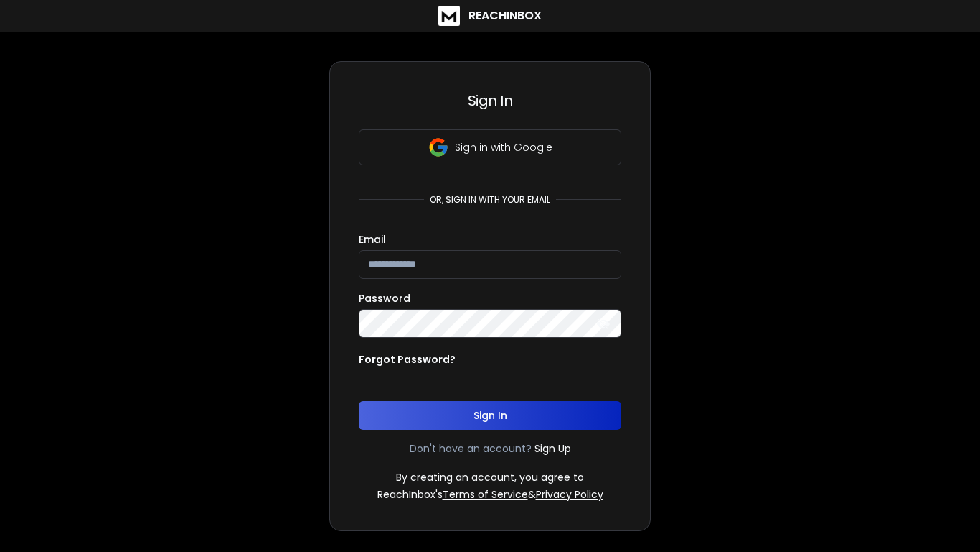 The image size is (980, 552). Describe the element at coordinates (449, 16) in the screenshot. I see `img: logo` at that location.